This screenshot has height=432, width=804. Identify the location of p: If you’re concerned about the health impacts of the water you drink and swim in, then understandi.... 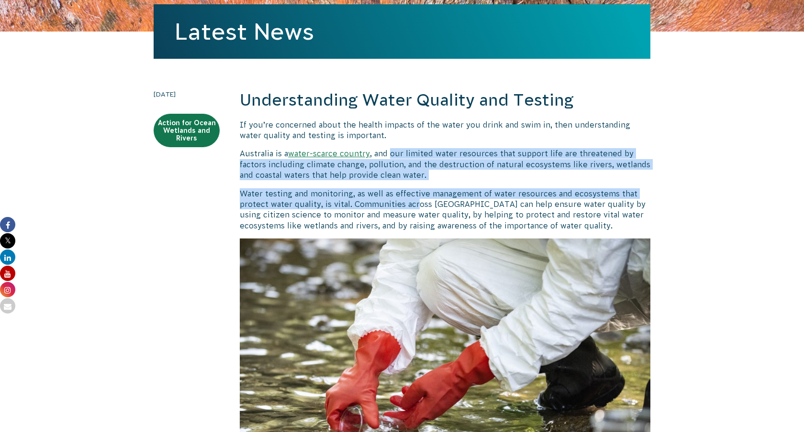
(445, 130).